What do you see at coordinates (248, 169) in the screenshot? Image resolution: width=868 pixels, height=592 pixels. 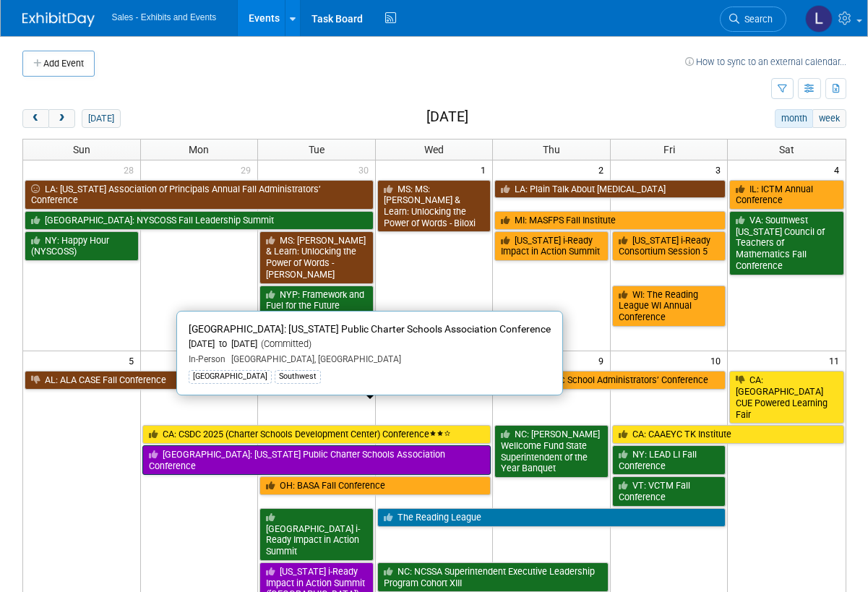 I see `span: 29` at bounding box center [248, 169].